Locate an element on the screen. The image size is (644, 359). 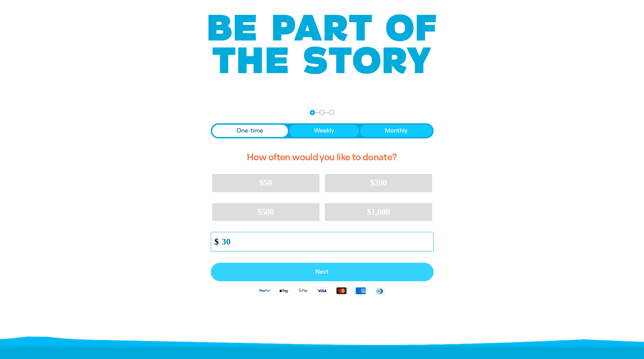
img: Apple Pay logo is located at coordinates (284, 290).